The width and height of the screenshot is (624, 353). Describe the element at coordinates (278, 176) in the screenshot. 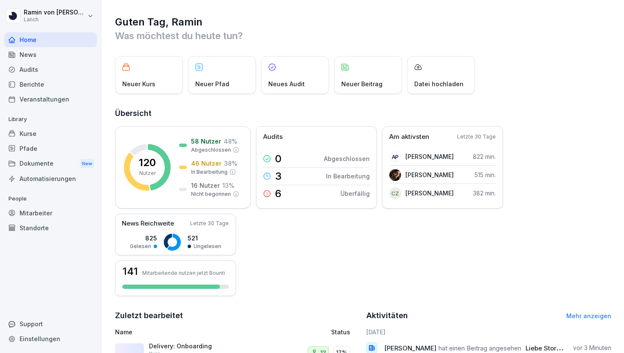

I see `p: 3` at that location.